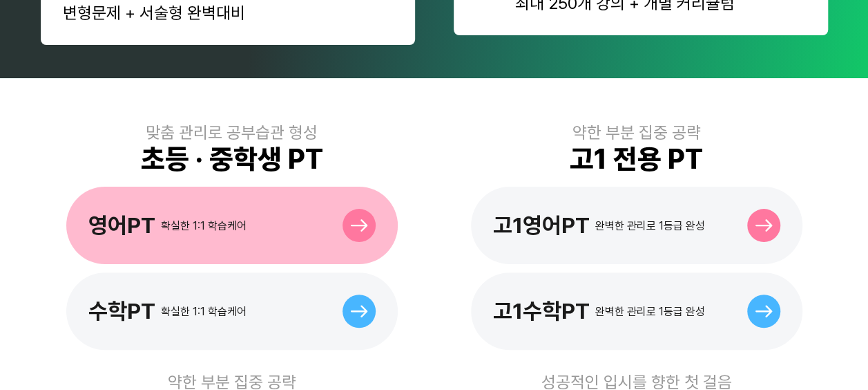 Image resolution: width=868 pixels, height=390 pixels. What do you see at coordinates (232, 132) in the screenshot?
I see `div: 맞춤 관리로 공부습관 형성` at bounding box center [232, 132].